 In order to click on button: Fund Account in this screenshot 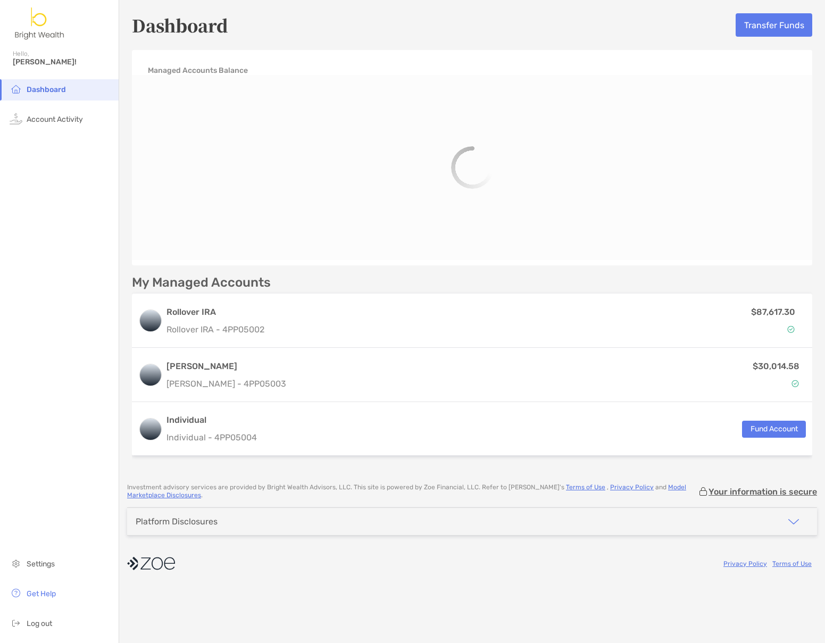, I will do `click(774, 429)`.